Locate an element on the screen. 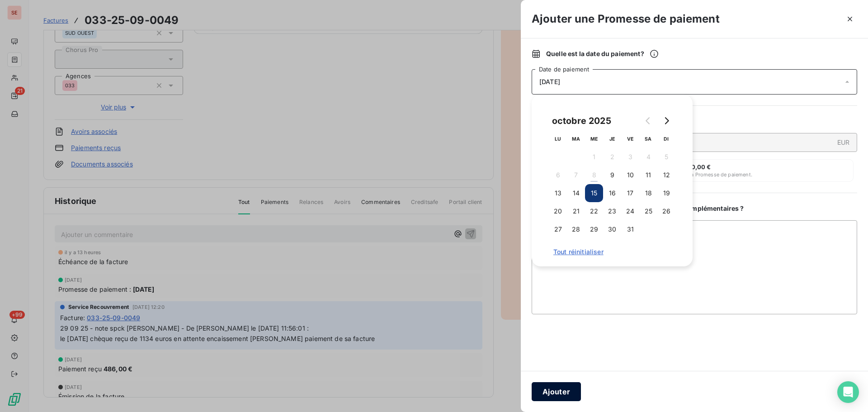  button: 6 is located at coordinates (558, 175).